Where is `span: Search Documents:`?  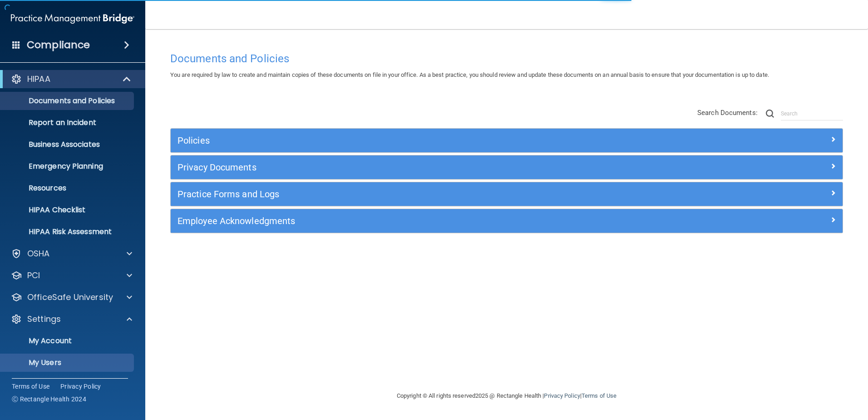
span: Search Documents: is located at coordinates (727, 113).